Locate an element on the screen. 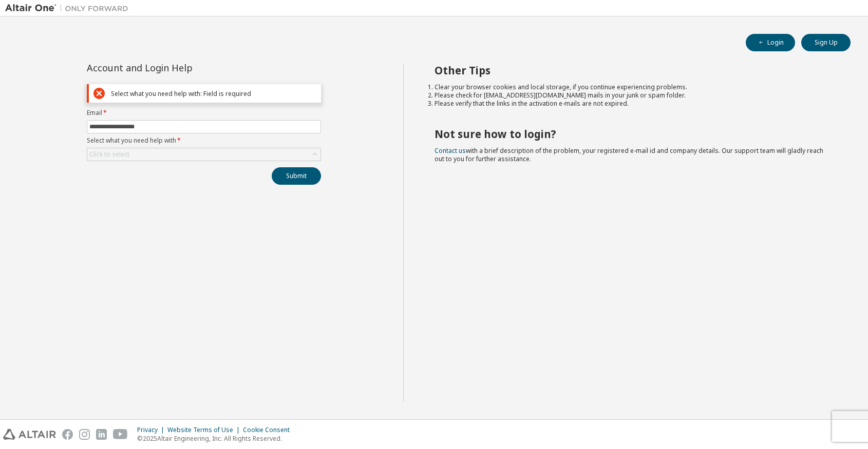 This screenshot has width=868, height=449. label: Select what you need help with is located at coordinates (204, 141).